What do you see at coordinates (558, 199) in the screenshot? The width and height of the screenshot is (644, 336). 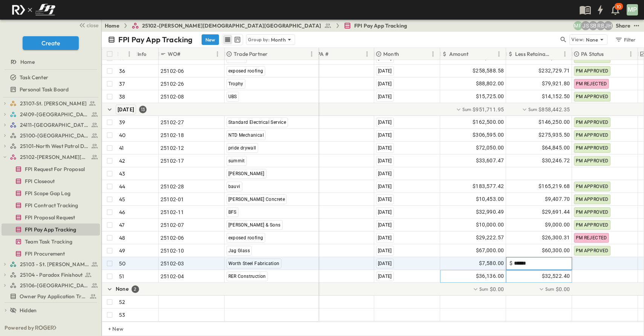 I see `span: $9,407.70` at bounding box center [558, 199].